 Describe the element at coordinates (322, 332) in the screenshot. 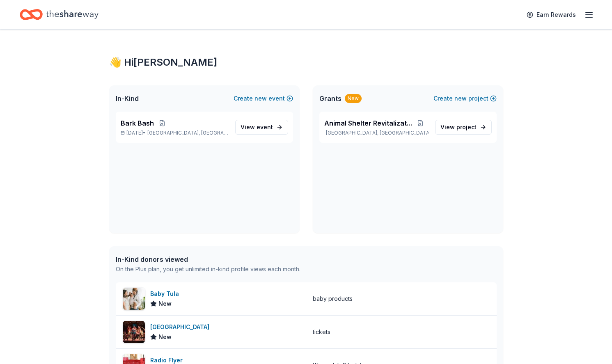

I see `div: tickets` at that location.